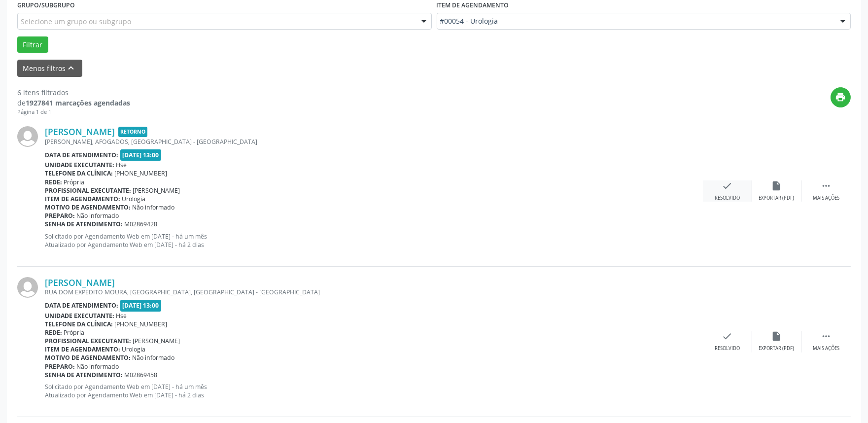 This screenshot has width=868, height=423. I want to click on div: de, so click(74, 103).